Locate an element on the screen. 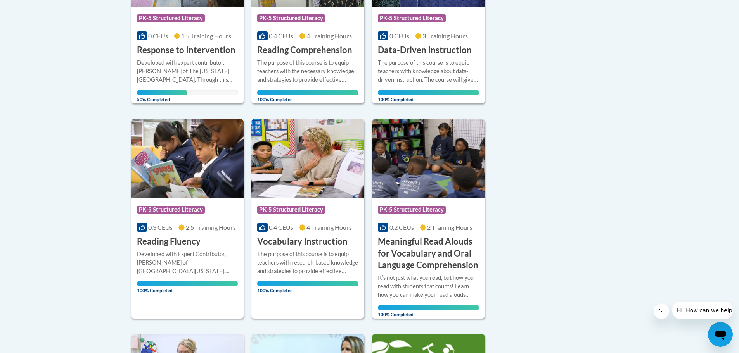 The image size is (739, 353). div: The purpose of this course is to equip teachers with the necessary knowledge and strategies to pr... is located at coordinates (307, 71).